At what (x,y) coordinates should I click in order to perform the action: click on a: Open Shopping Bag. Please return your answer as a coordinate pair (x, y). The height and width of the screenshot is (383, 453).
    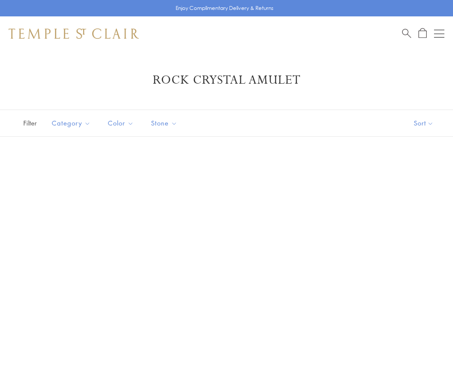
    Looking at the image, I should click on (422, 33).